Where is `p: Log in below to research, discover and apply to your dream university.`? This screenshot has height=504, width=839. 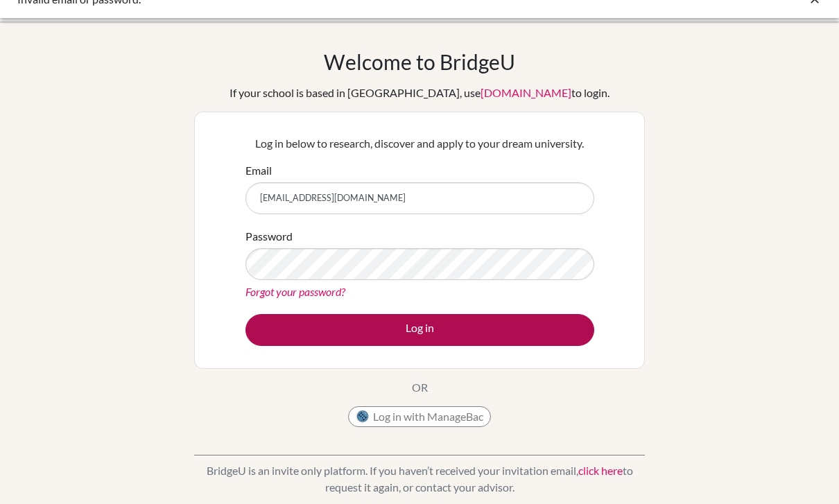
p: Log in below to research, discover and apply to your dream university. is located at coordinates (420, 143).